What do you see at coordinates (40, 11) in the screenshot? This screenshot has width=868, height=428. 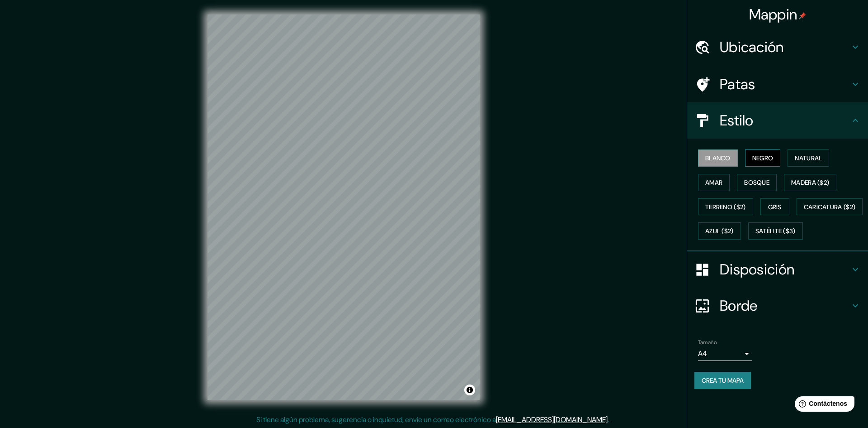 I see `font: Contáctenos` at bounding box center [40, 11].